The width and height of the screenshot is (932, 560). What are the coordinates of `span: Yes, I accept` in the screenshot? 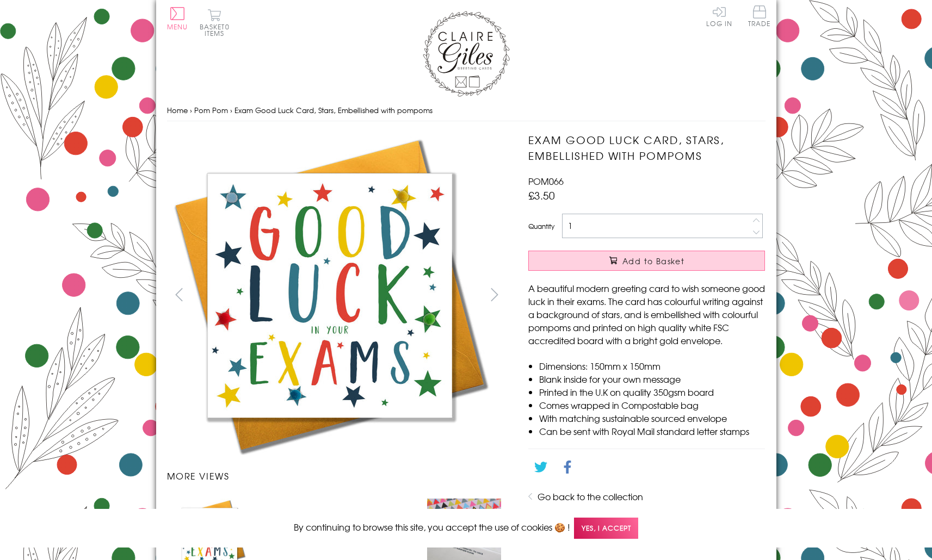 It's located at (606, 528).